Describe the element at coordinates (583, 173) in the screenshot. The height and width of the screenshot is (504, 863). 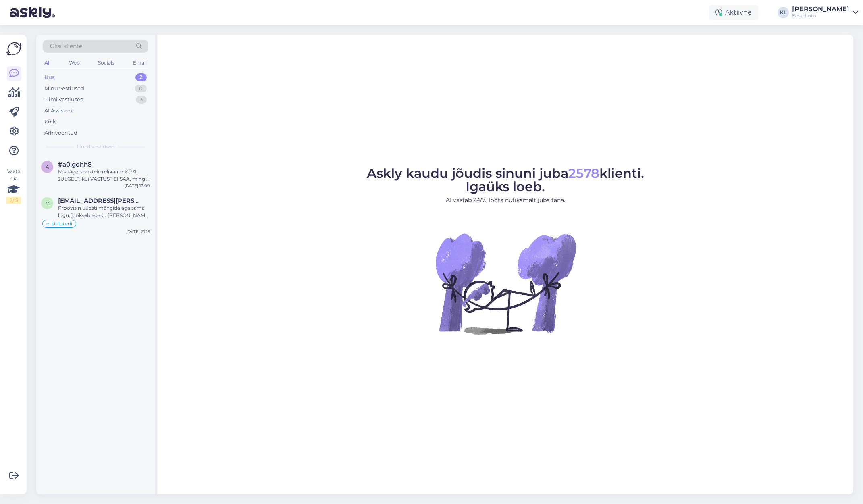
I see `span: 2578` at that location.